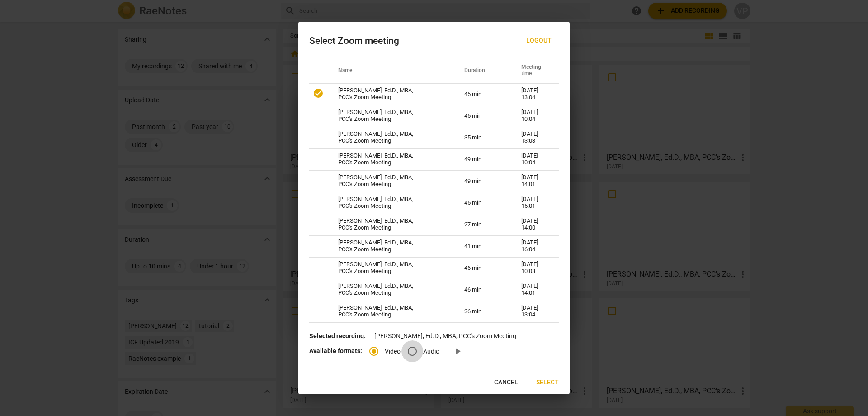  I want to click on th: Meeting time, so click(535, 71).